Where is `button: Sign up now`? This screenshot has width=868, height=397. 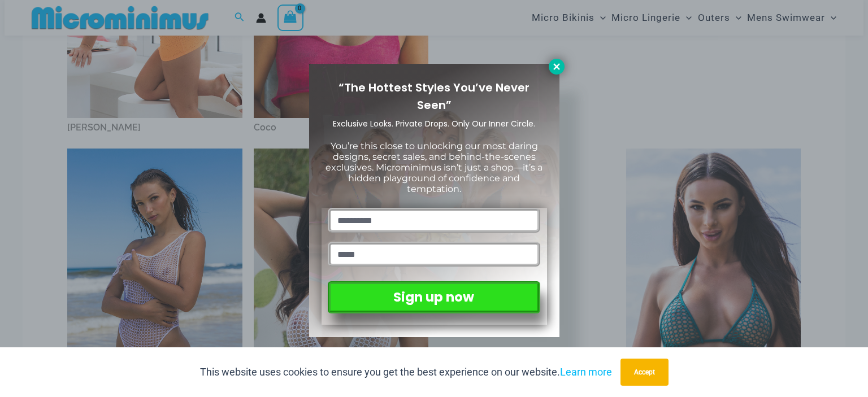 button: Sign up now is located at coordinates (433, 297).